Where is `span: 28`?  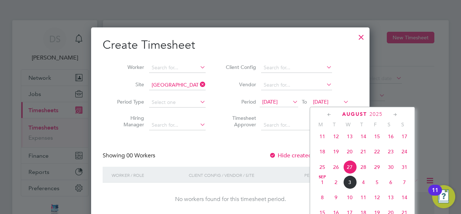
span: 28 is located at coordinates (364, 167).